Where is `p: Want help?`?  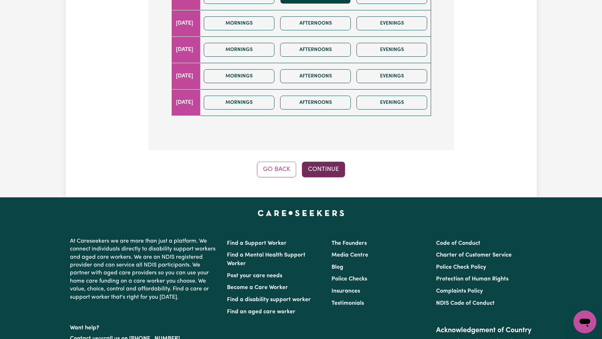
p: Want help? is located at coordinates (144, 327).